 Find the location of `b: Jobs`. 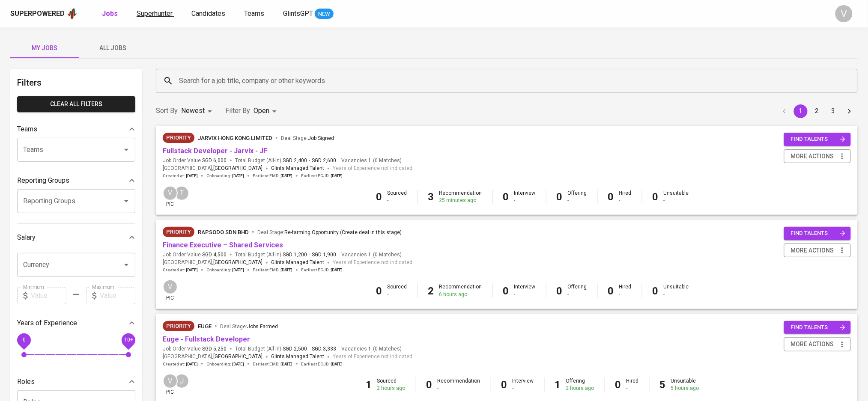

b: Jobs is located at coordinates (110, 13).